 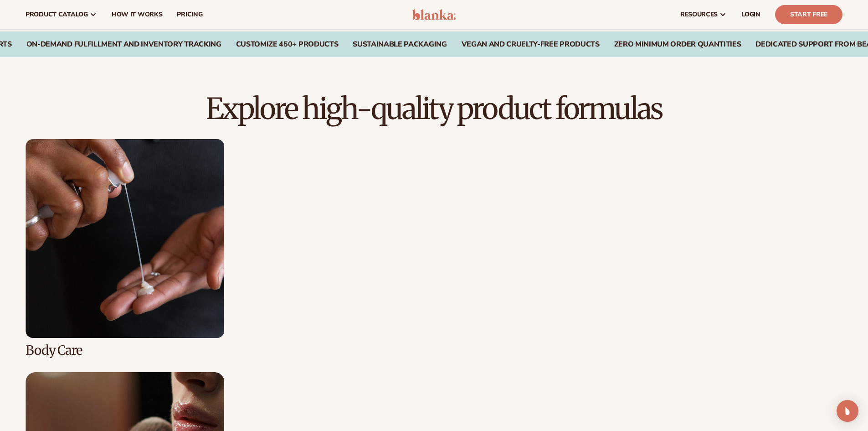 I want to click on span: pricing, so click(x=190, y=14).